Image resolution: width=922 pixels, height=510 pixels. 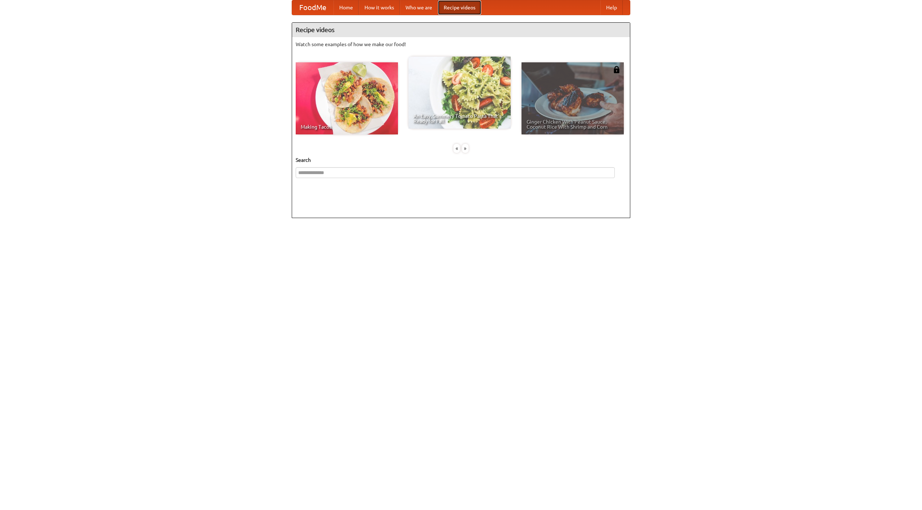 What do you see at coordinates (379, 8) in the screenshot?
I see `a: How it works` at bounding box center [379, 8].